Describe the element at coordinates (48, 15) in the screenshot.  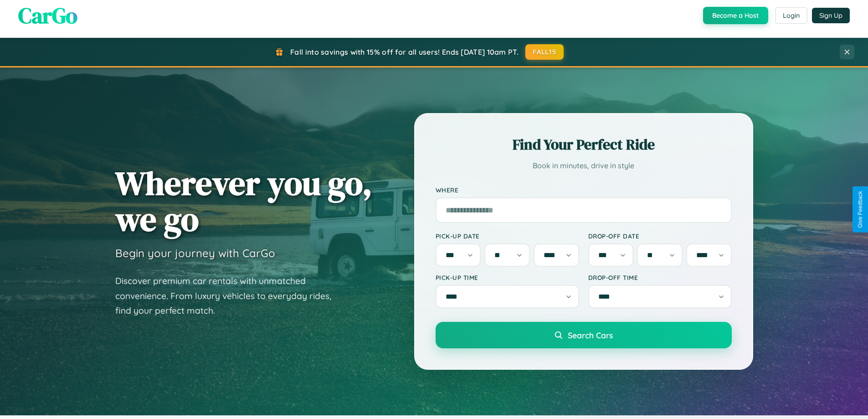
I see `span: CarGo` at that location.